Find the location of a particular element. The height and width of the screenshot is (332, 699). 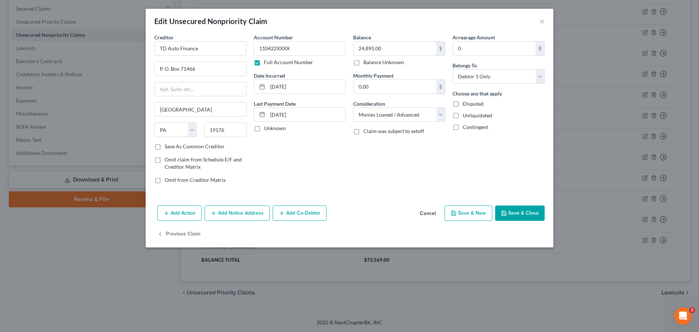

button: Add Notice Address is located at coordinates (237, 213).